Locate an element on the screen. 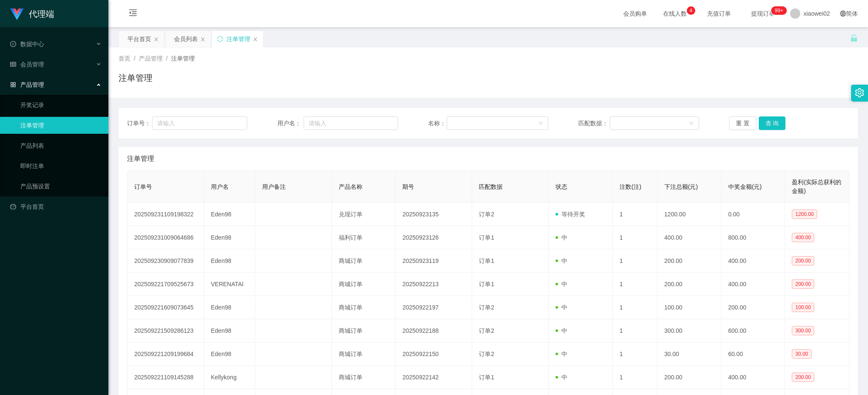  td: 202509221609073645 is located at coordinates (166, 308).